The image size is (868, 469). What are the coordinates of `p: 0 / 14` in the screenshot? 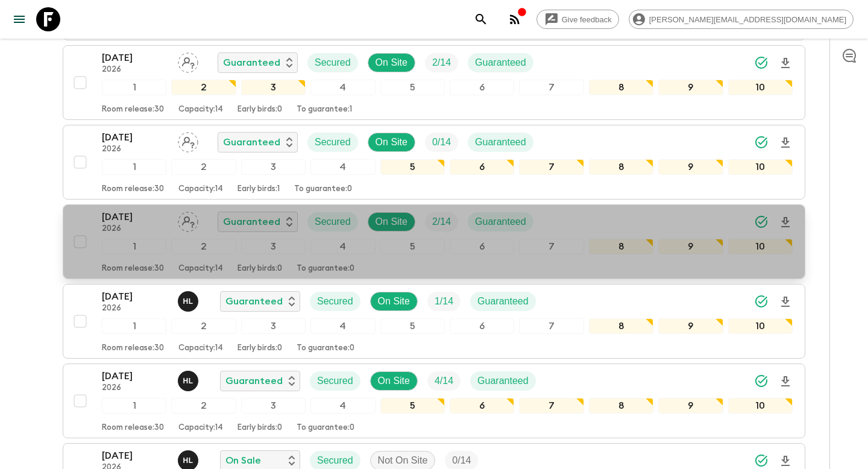 It's located at (441, 142).